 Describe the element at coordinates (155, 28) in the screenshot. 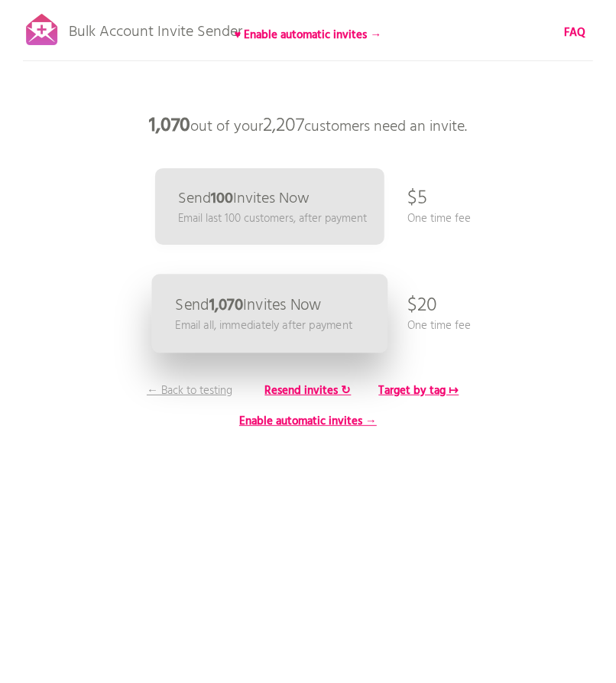

I see `p: Bulk Account Invite Sender` at that location.